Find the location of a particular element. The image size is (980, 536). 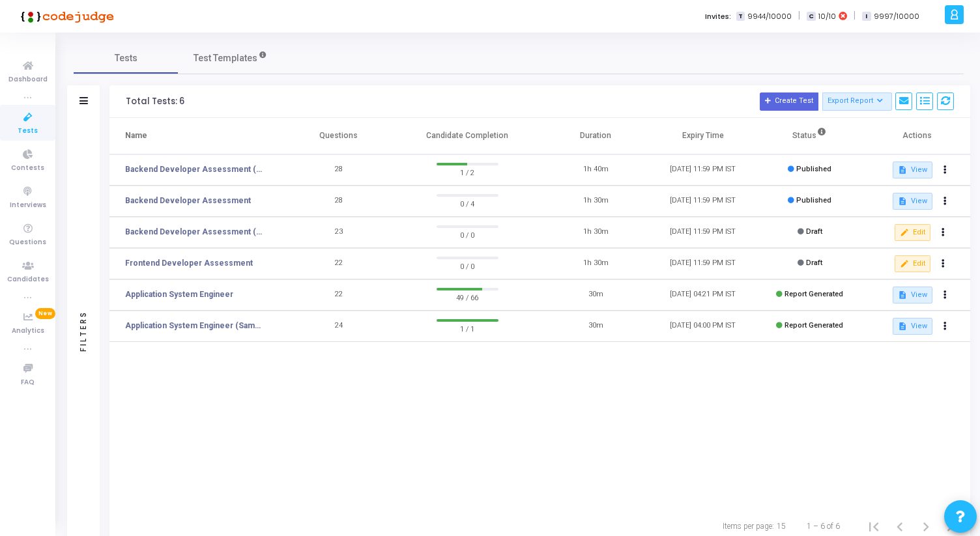

th: Candidate Completion is located at coordinates (468, 136).